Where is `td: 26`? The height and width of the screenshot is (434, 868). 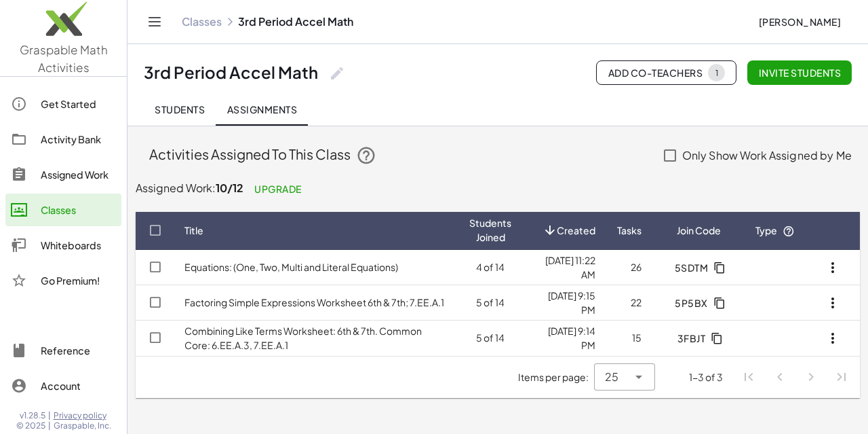 td: 26 is located at coordinates (630, 267).